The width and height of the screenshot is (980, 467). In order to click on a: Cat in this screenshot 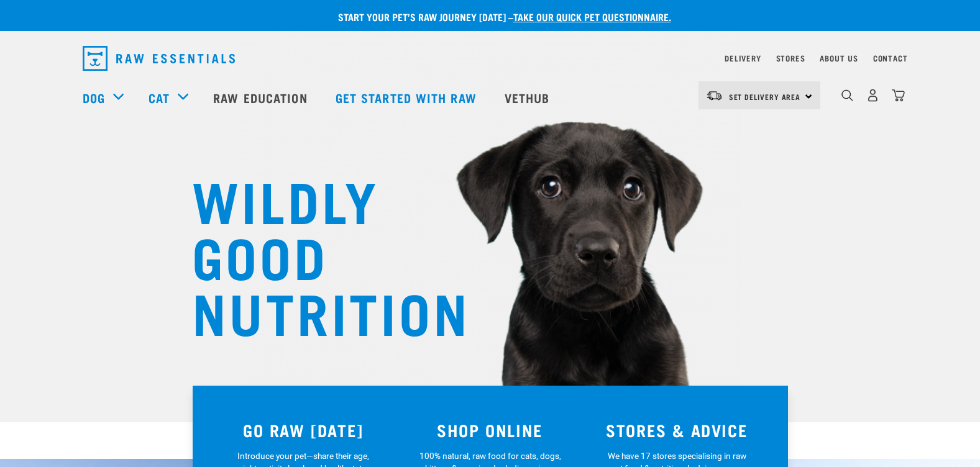, I will do `click(159, 97)`.